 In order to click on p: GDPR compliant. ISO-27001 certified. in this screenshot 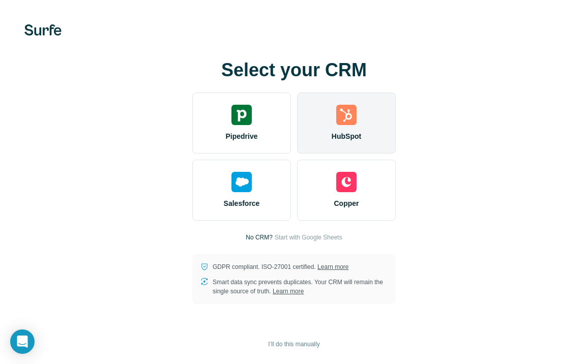, I will do `click(280, 267)`.